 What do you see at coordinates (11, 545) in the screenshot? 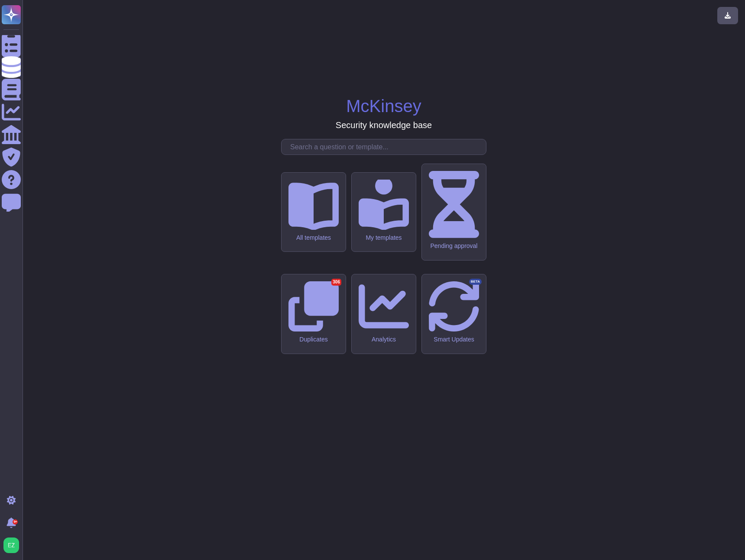
I see `img: user` at bounding box center [11, 545].